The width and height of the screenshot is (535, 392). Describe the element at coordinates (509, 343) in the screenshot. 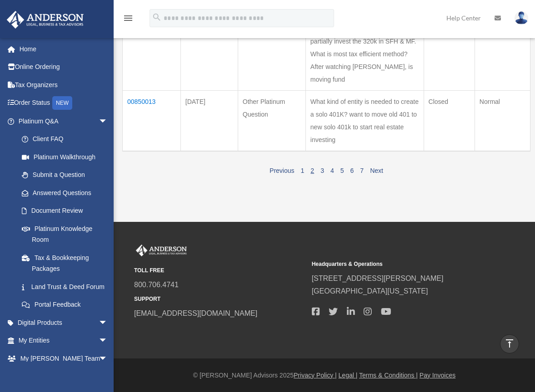

I see `i: vertical_align_top` at that location.